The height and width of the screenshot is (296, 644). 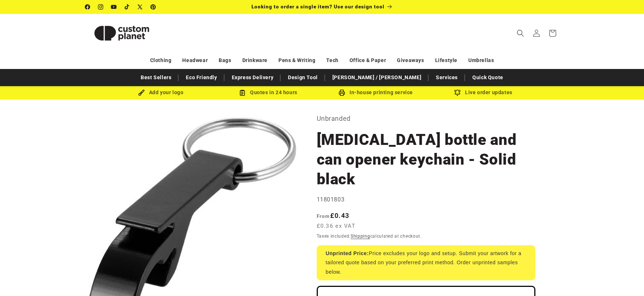 I want to click on summary: Search, so click(x=520, y=33).